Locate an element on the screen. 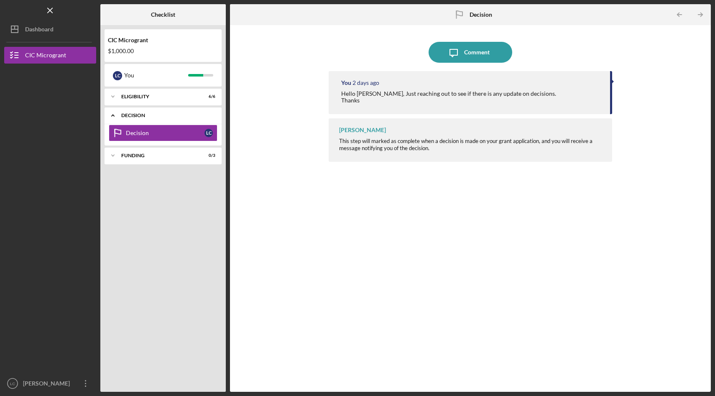 The height and width of the screenshot is (396, 715). div: $1,000.00 is located at coordinates (163, 51).